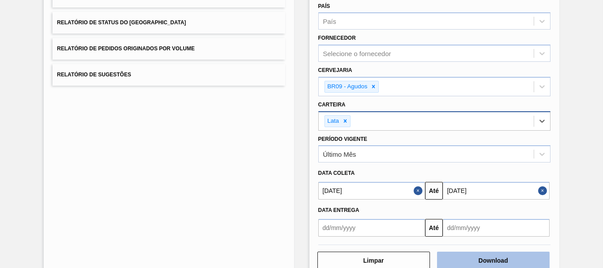  I want to click on div: País, so click(330, 21).